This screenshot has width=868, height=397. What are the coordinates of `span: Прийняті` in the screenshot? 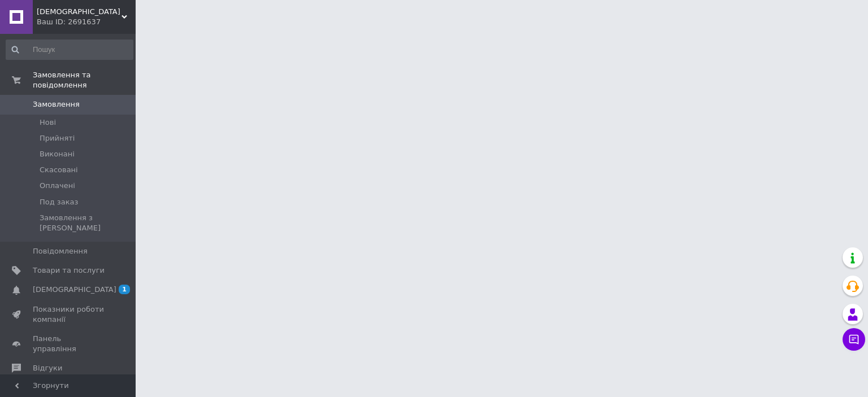 It's located at (57, 138).